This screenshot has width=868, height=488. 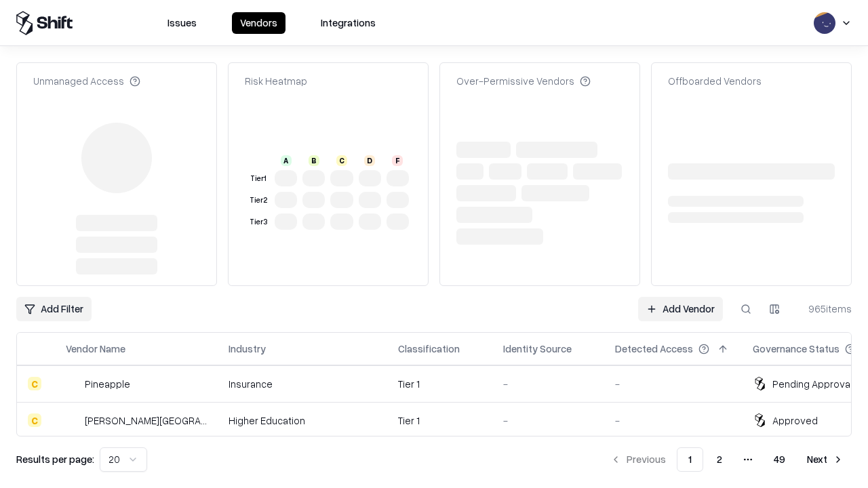 I want to click on div: Governance Status, so click(x=796, y=348).